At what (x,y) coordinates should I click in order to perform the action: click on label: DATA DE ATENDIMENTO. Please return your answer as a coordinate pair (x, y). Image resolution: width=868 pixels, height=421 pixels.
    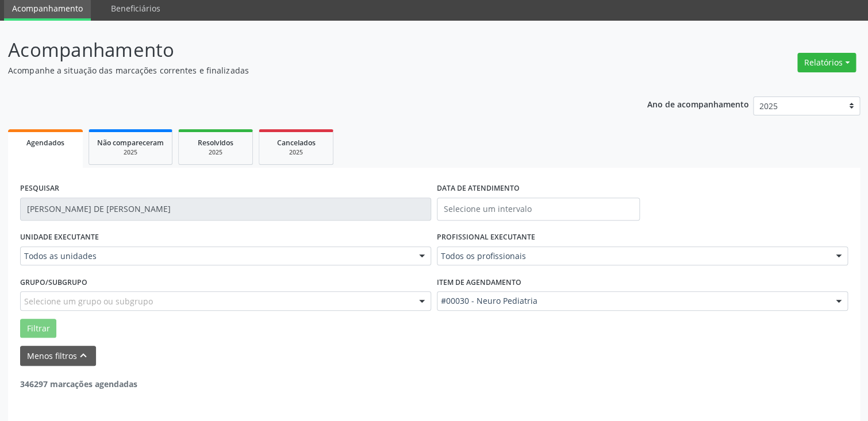
    Looking at the image, I should click on (479, 189).